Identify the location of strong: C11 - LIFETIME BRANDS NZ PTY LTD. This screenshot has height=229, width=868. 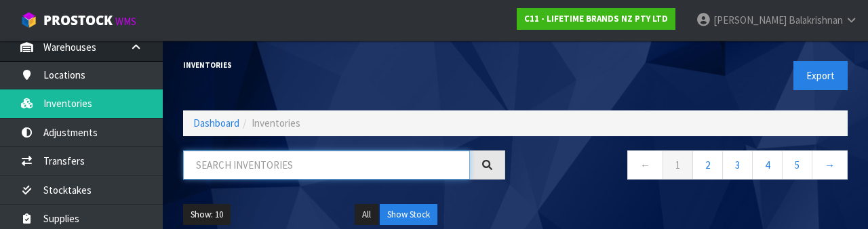
(596, 18).